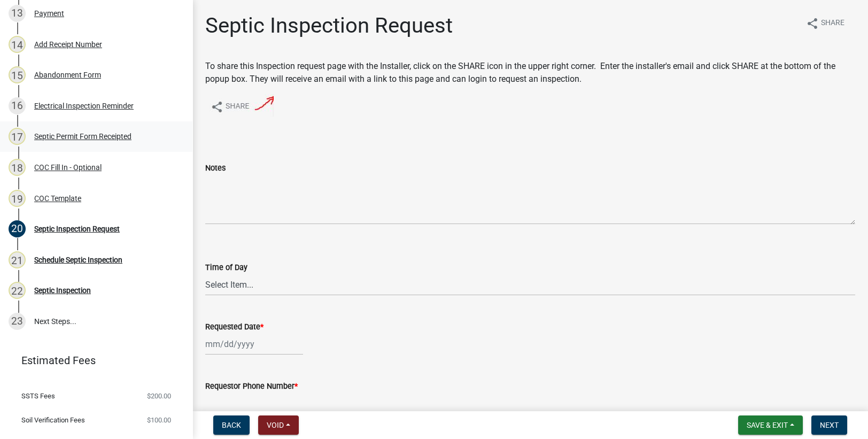 The height and width of the screenshot is (439, 868). Describe the element at coordinates (829, 425) in the screenshot. I see `button: Next` at that location.